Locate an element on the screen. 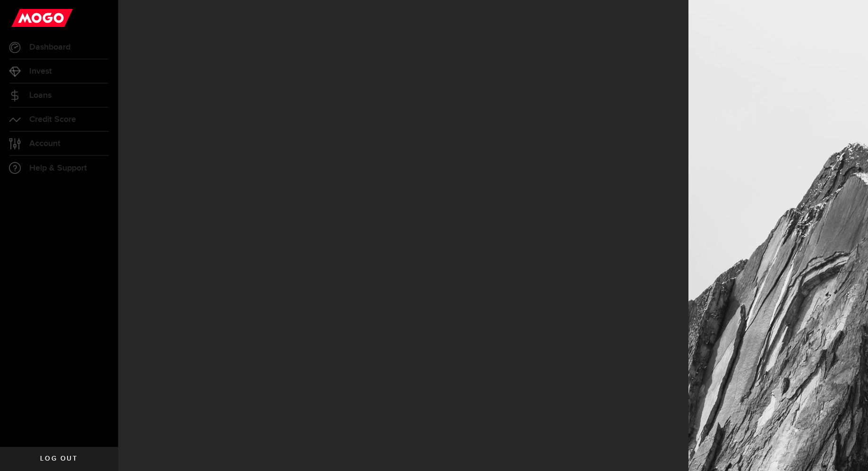  span: Credit Score is located at coordinates (52, 120).